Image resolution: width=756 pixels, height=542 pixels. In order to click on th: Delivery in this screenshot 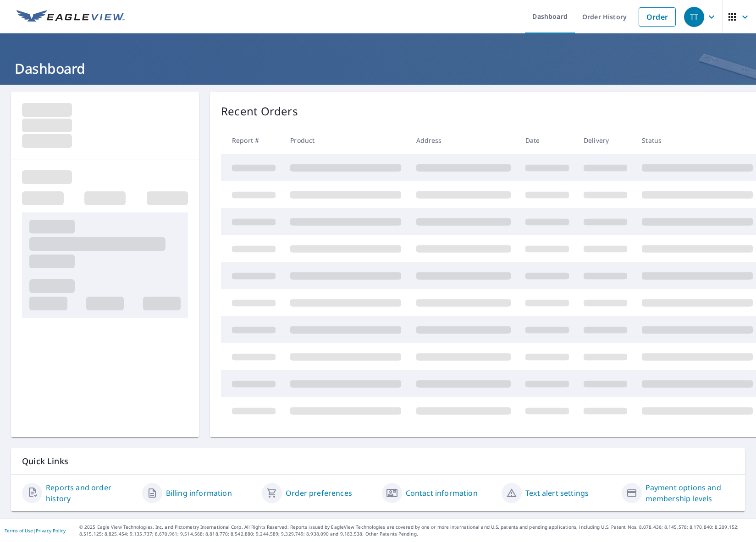, I will do `click(605, 140)`.